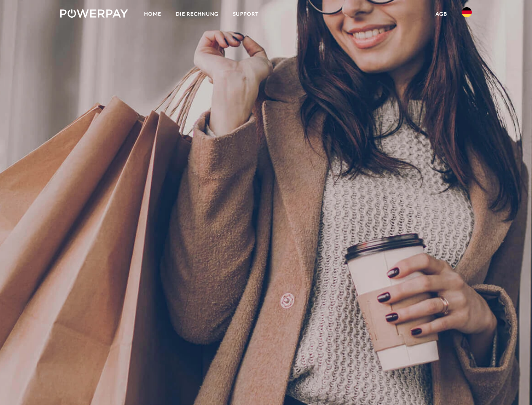  I want to click on img: de, so click(467, 12).